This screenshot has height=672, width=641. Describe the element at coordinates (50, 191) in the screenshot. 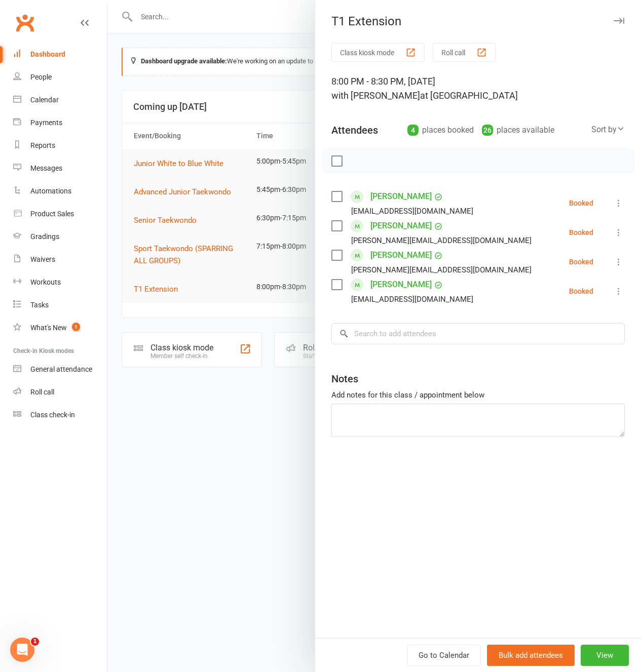

I see `div: Automations` at that location.